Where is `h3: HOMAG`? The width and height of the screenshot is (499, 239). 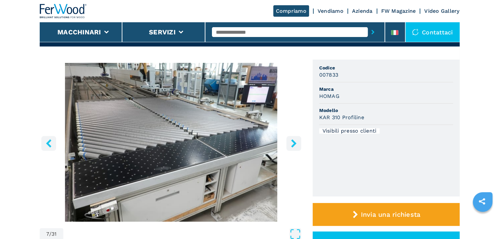 h3: HOMAG is located at coordinates (329, 96).